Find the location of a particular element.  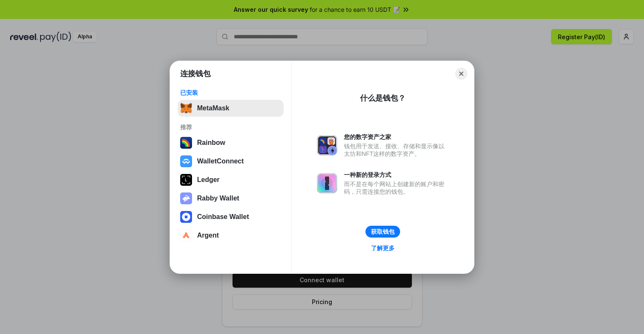

div: Rabby Wallet is located at coordinates (218, 199).